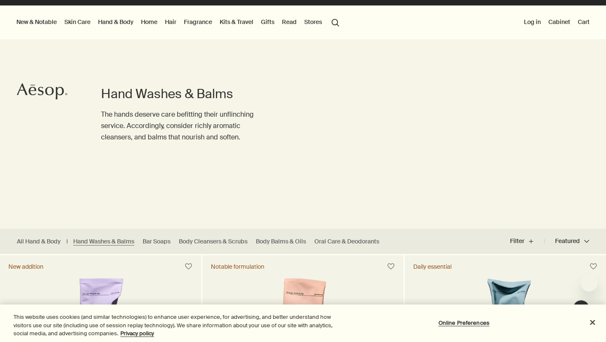  I want to click on button: New & Notable, so click(37, 22).